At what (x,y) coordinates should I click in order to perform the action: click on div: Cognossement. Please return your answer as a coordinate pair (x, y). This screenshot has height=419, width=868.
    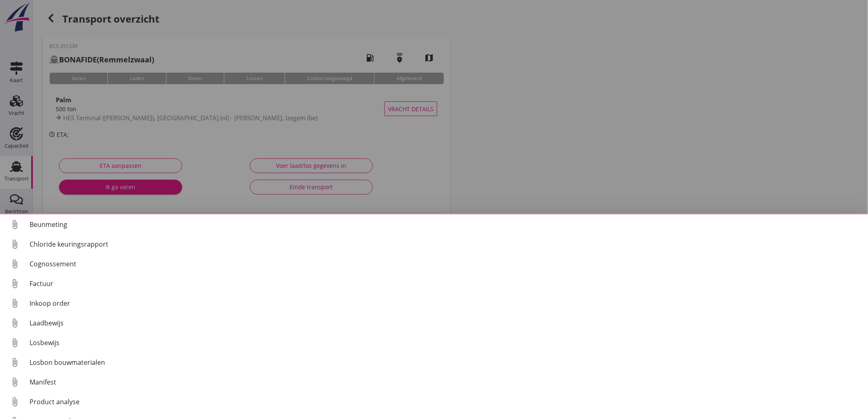
    Looking at the image, I should click on (446, 264).